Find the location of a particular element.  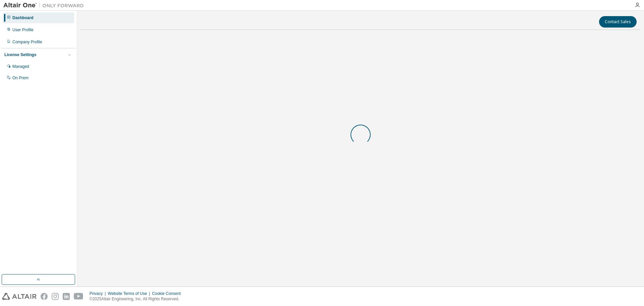

img: altair_logo.svg is located at coordinates (19, 296).